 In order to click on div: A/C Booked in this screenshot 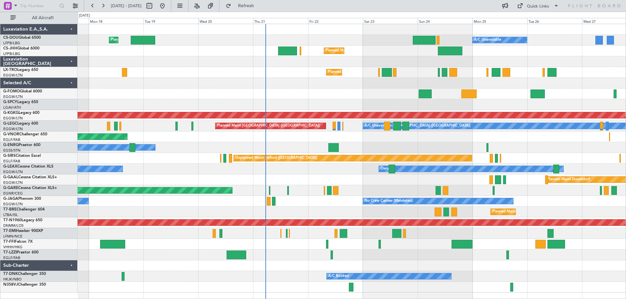, I will do `click(338, 277)`.